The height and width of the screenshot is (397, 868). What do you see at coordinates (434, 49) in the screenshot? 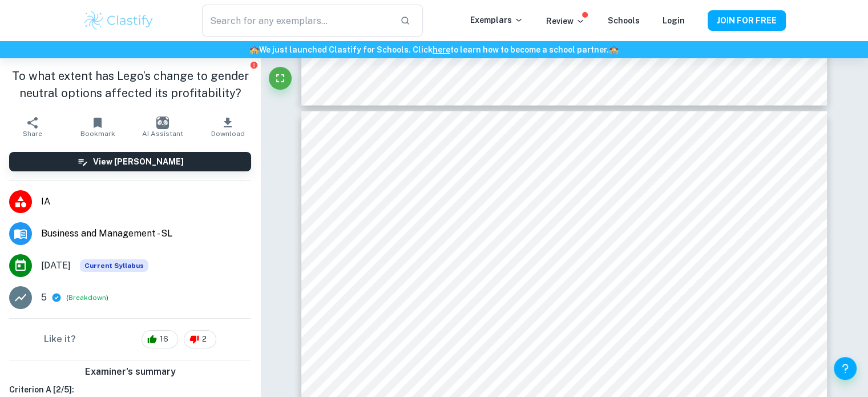
I see `h6: We just launched Clastify for Schools. Click to learn how to become a school partner.` at bounding box center [434, 49].